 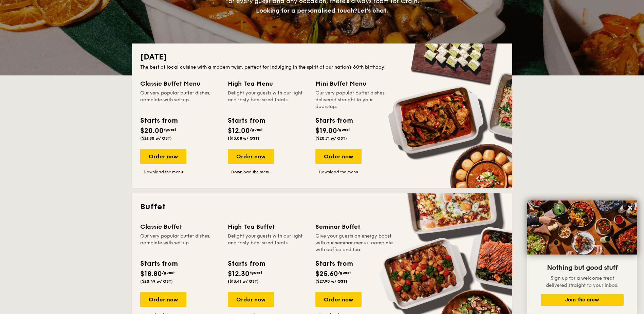 What do you see at coordinates (322, 206) in the screenshot?
I see `h2: Buffet` at bounding box center [322, 206].